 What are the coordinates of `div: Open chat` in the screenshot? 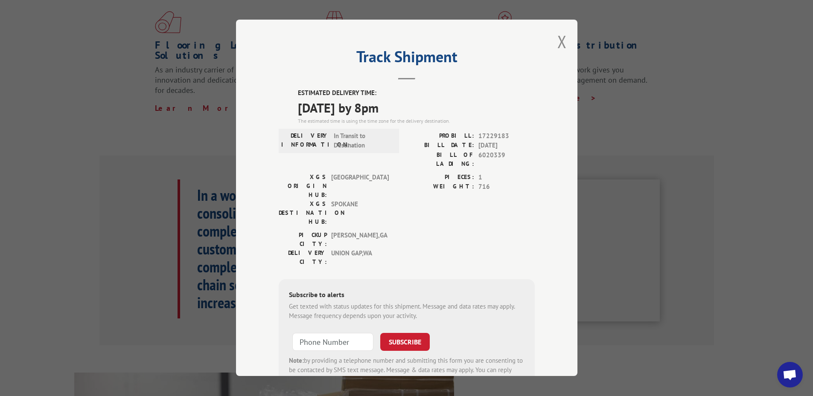 It's located at (790, 375).